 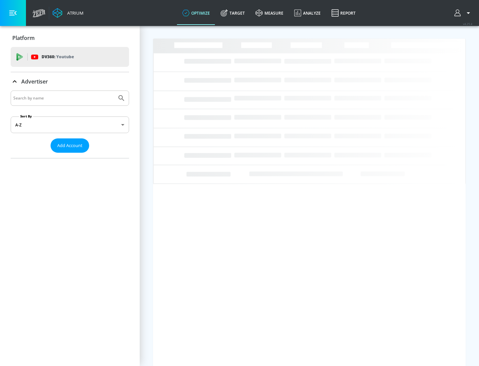 I want to click on a: Analyze, so click(x=307, y=13).